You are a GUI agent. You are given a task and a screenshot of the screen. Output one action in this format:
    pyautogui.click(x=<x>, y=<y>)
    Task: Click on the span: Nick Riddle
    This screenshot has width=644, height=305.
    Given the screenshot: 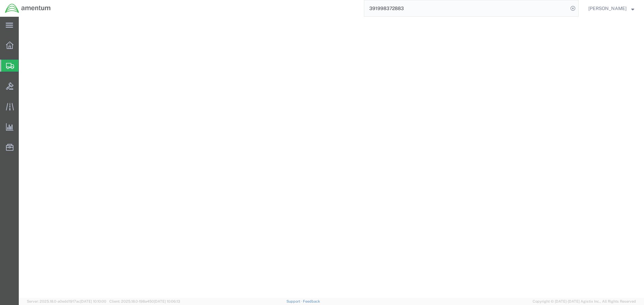 What is the action you would take?
    pyautogui.click(x=608, y=8)
    